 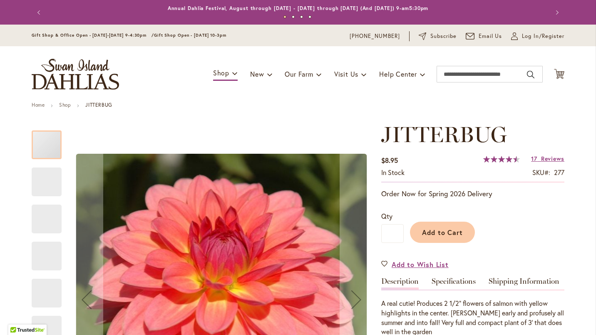 What do you see at coordinates (257, 74) in the screenshot?
I see `span: New` at bounding box center [257, 74].